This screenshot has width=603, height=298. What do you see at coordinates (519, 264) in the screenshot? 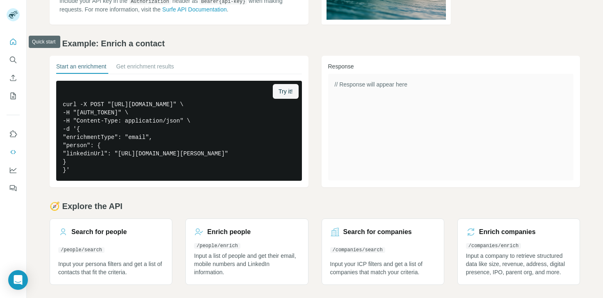
I see `p: Input a company to retrieve structured data like size, revenue, address, digital presence, IPO, p...` at bounding box center [519, 264].